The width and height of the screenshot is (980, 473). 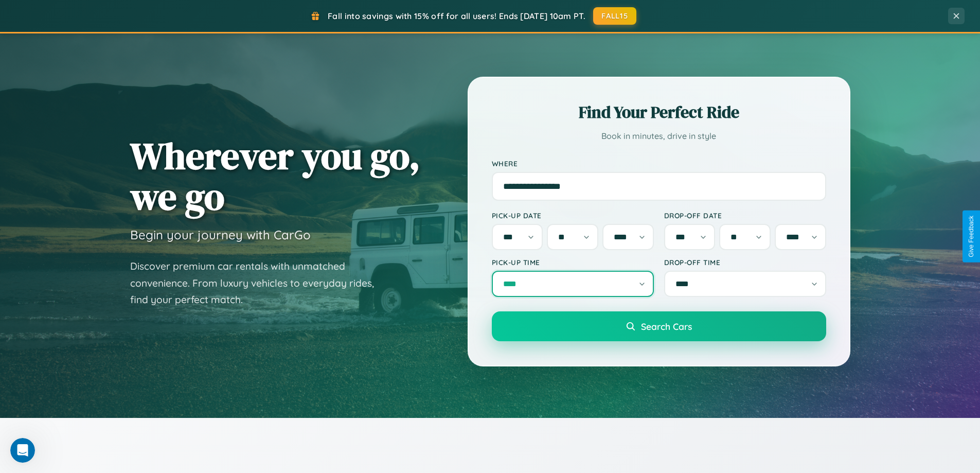 What do you see at coordinates (220, 234) in the screenshot?
I see `h3: Begin your journey with CarGo` at bounding box center [220, 234].